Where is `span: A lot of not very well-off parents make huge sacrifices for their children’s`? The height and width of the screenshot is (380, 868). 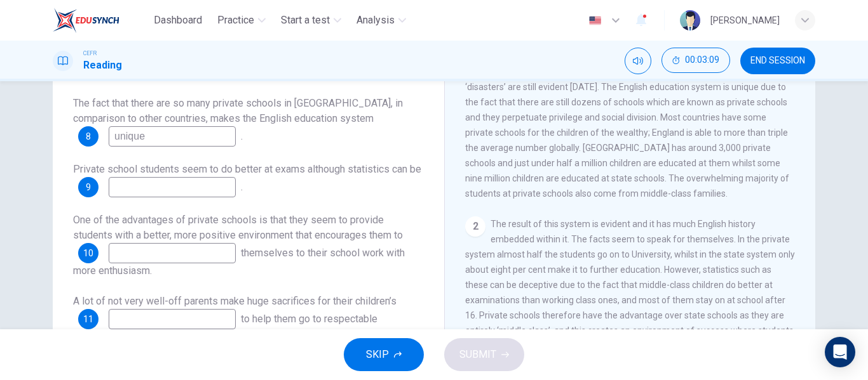 span: A lot of not very well-off parents make huge sacrifices for their children’s is located at coordinates (234, 301).